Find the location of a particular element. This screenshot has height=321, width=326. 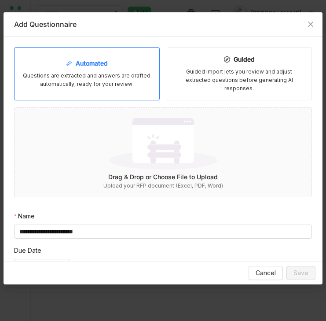

div: Guided Import lets you review and adjust extracted questions before generating AI responses. is located at coordinates (240, 80).